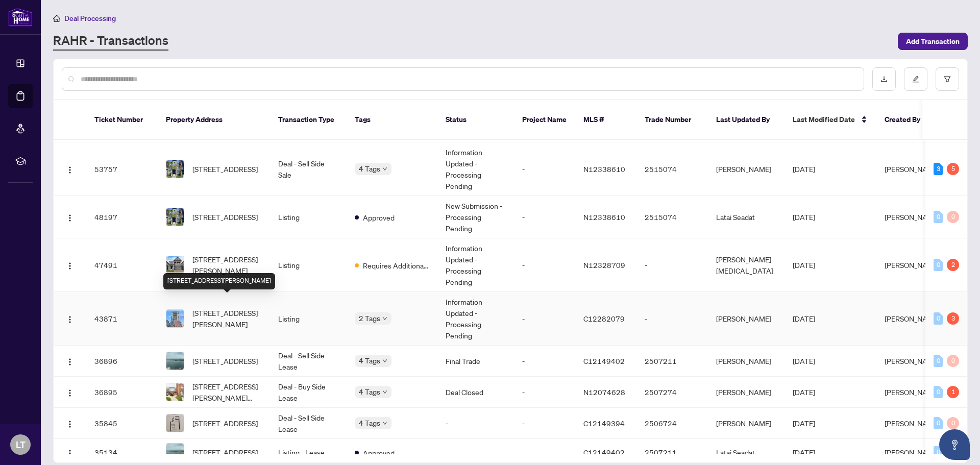 This screenshot has width=980, height=465. What do you see at coordinates (947, 79) in the screenshot?
I see `span: filter` at bounding box center [947, 79].